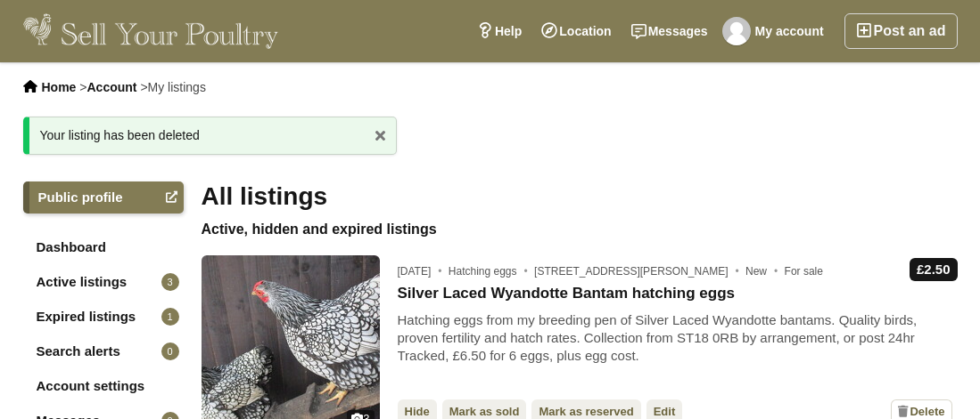 Image resolution: width=980 pixels, height=419 pixels. I want to click on a: Active listings3, so click(104, 282).